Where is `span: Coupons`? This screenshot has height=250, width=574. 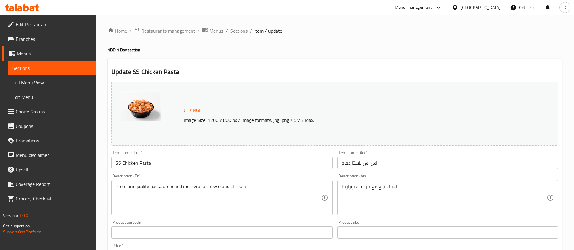
span: Coupons is located at coordinates (53, 126).